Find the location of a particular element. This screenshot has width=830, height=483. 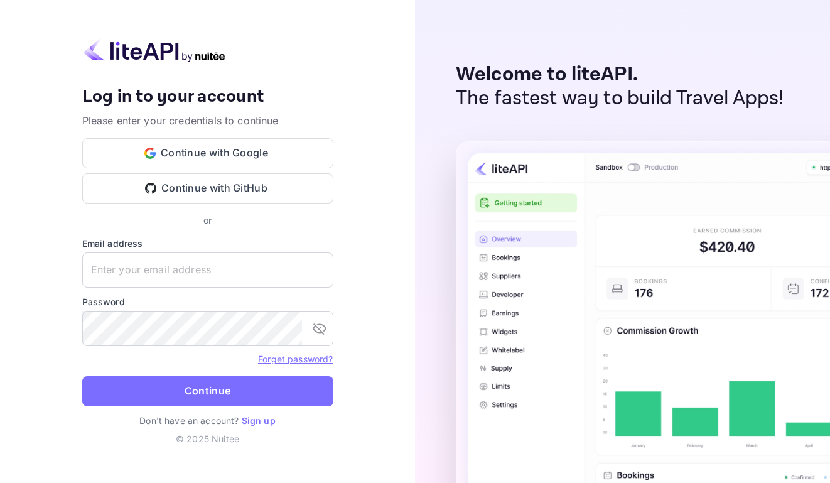

button: toggle password visibility is located at coordinates (320, 329).